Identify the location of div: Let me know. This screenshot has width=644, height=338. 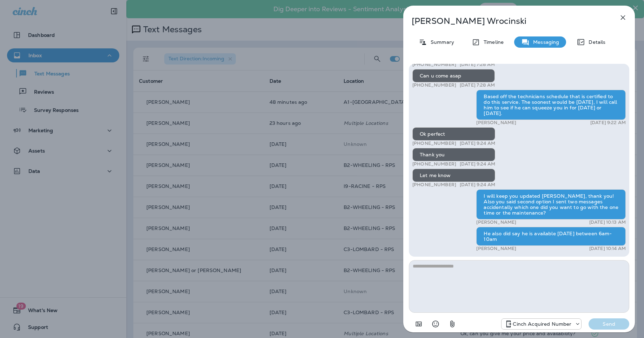
(454, 175).